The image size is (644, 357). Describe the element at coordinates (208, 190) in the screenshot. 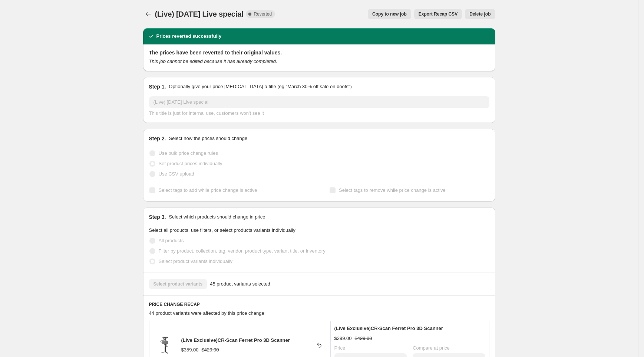

I see `span: Select tags to add while price change is active` at that location.